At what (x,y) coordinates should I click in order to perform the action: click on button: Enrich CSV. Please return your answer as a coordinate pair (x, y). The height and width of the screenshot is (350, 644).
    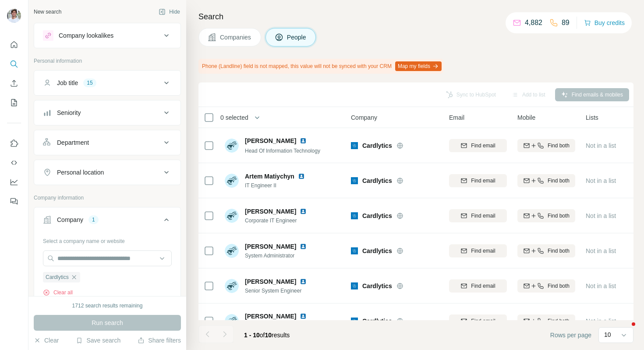
    Looking at the image, I should click on (14, 83).